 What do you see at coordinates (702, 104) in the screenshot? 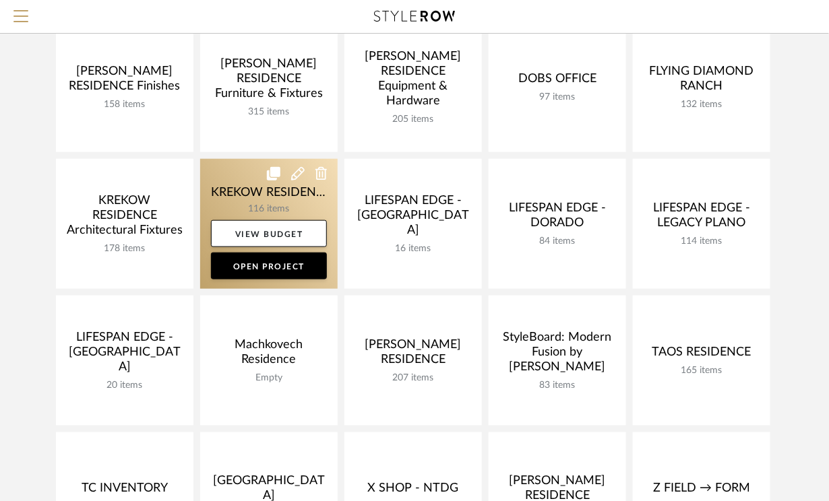
I see `div: 132 items` at bounding box center [702, 104].